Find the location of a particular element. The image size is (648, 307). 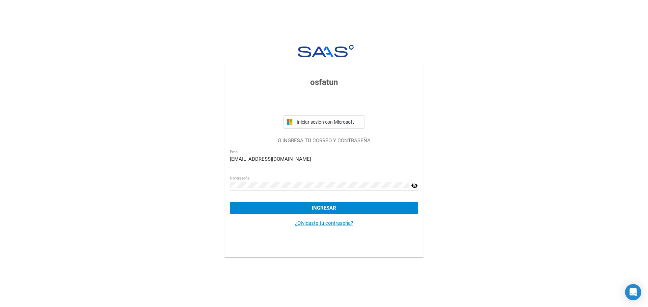

span: Iniciar sesión con Microsoft is located at coordinates (328, 122).